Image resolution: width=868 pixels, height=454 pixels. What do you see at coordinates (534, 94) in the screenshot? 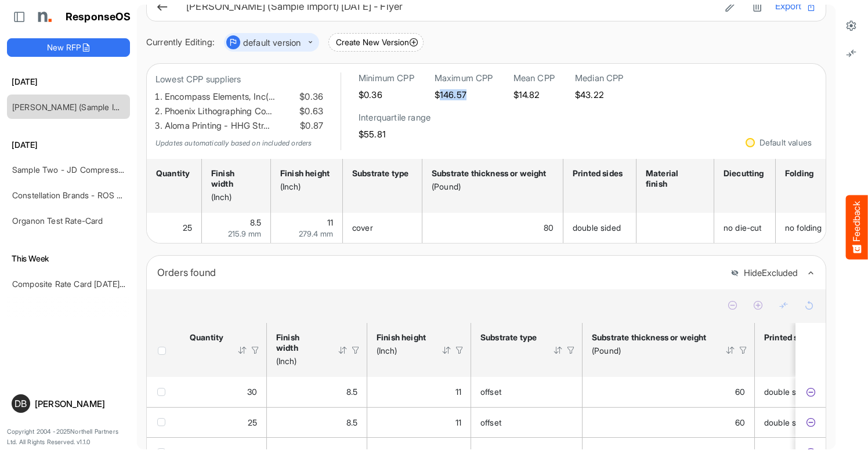
I see `h5: $14.82` at bounding box center [534, 94].